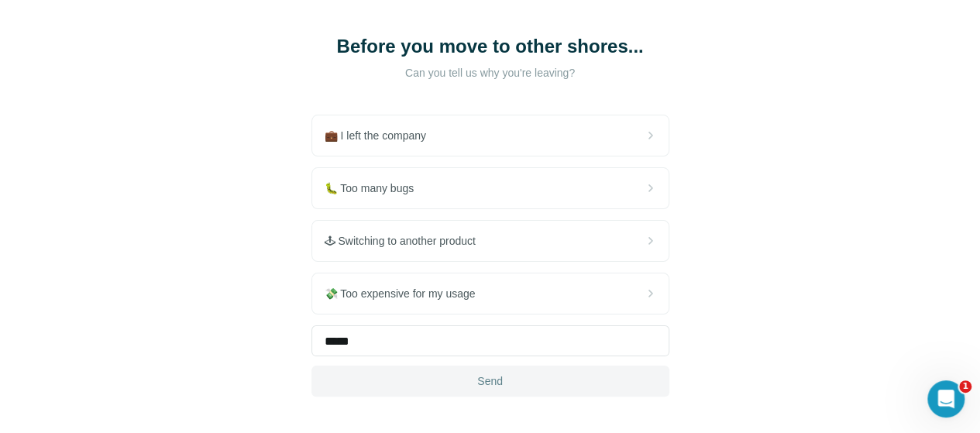 This screenshot has height=433, width=980. Describe the element at coordinates (381, 136) in the screenshot. I see `span: 💼 I left the company` at that location.